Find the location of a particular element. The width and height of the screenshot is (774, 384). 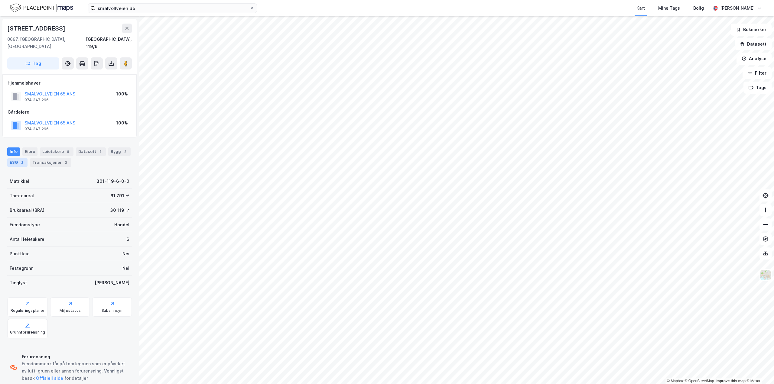

div: Reguleringsplaner is located at coordinates (28, 311).